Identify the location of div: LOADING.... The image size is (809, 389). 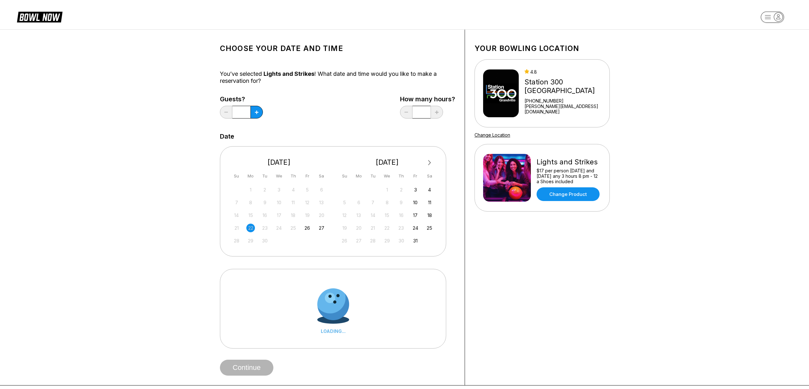
(333, 331).